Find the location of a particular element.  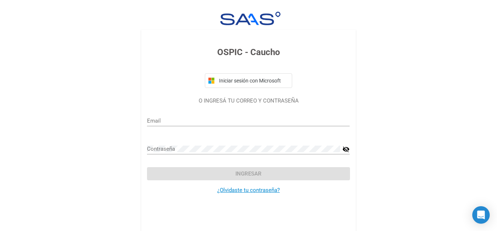

a: ¿Olvidaste tu contraseña? is located at coordinates (249, 190).